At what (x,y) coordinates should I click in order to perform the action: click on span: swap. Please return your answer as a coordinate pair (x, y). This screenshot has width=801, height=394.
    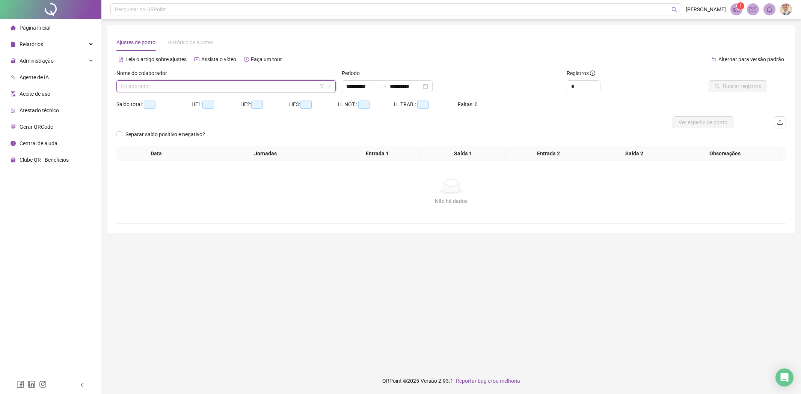
    Looking at the image, I should click on (714, 59).